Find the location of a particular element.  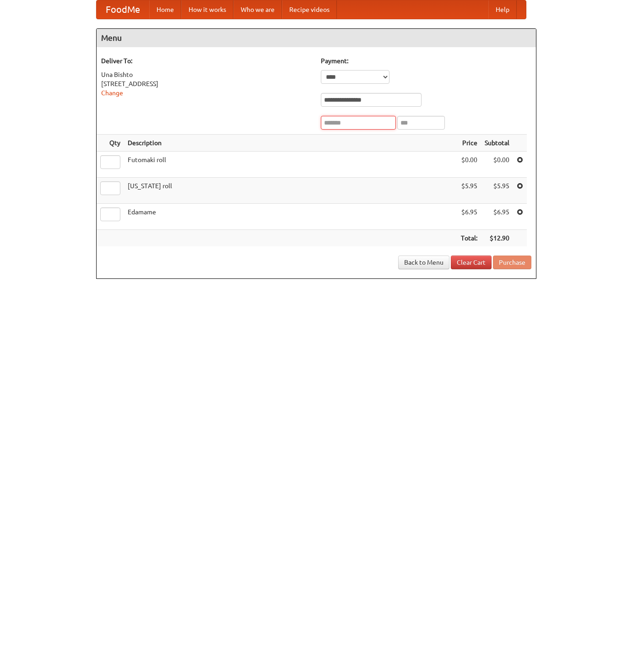

th: Description is located at coordinates (291, 143).